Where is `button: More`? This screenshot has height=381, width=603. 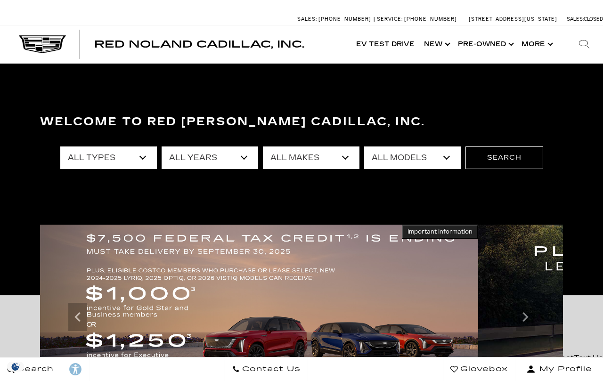 button: More is located at coordinates (536, 44).